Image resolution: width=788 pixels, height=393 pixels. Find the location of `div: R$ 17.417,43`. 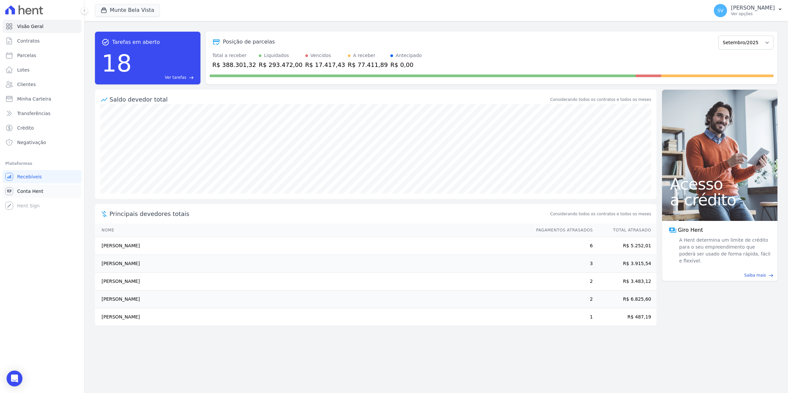

div: R$ 17.417,43 is located at coordinates (325, 65).